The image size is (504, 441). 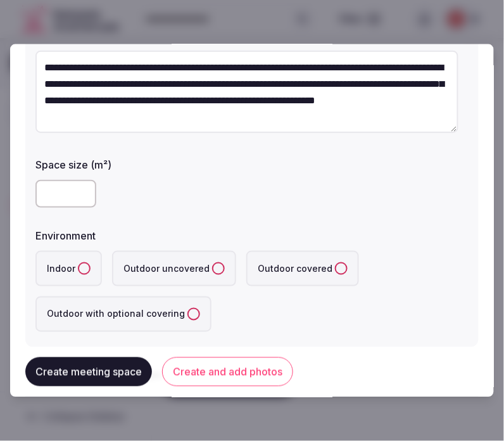 I want to click on label: Indoor, so click(x=68, y=268).